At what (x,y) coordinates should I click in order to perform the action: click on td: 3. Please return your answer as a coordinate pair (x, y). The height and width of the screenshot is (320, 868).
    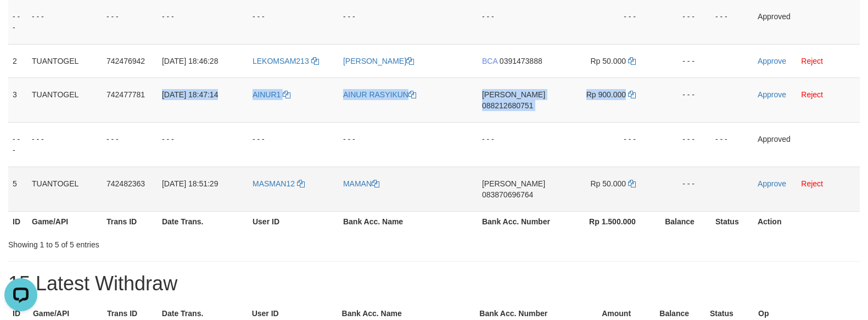
    Looking at the image, I should click on (18, 100).